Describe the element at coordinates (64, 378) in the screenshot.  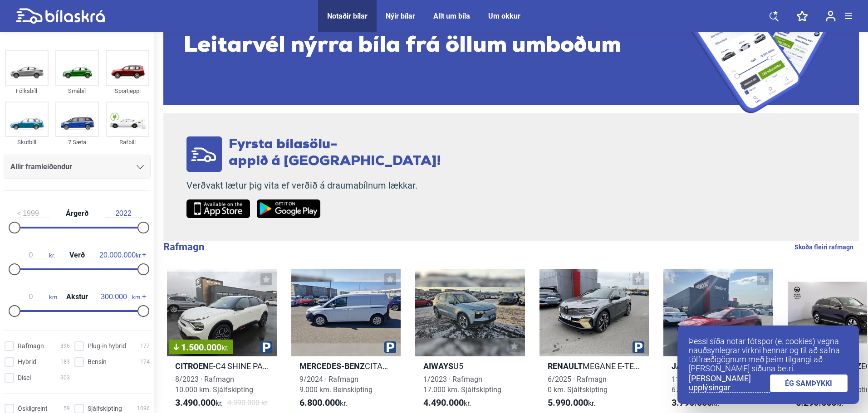
I see `span: 303` at that location.